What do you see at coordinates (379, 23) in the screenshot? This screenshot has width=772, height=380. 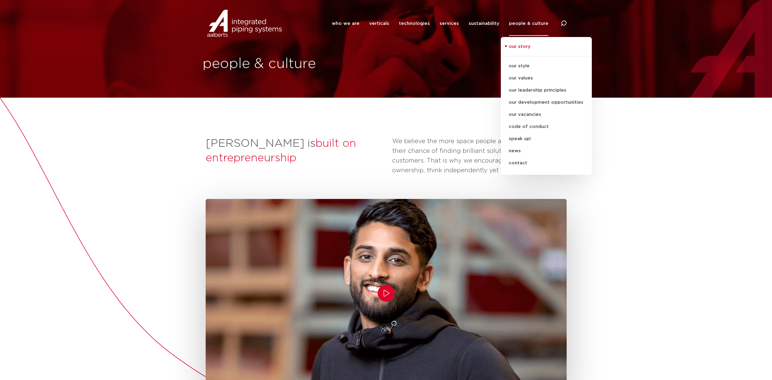 I see `a: verticals` at bounding box center [379, 23].